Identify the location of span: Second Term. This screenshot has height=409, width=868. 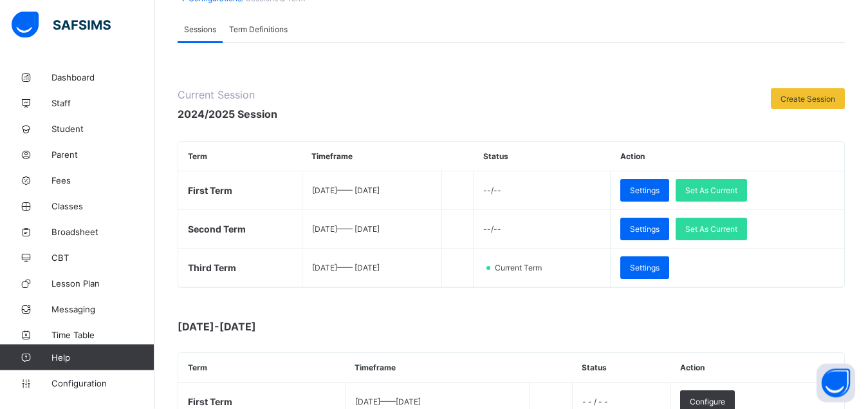
(217, 229).